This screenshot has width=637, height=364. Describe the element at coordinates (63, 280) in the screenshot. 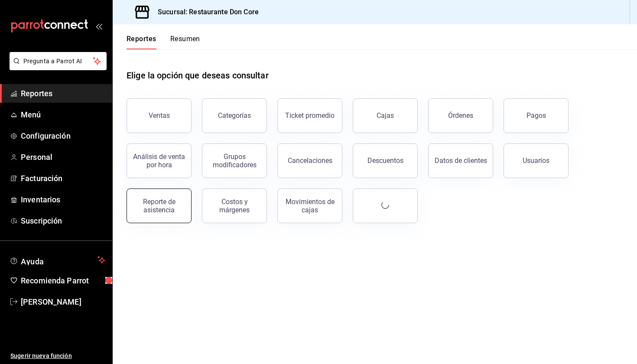

I see `span: Recomienda Parrot` at that location.